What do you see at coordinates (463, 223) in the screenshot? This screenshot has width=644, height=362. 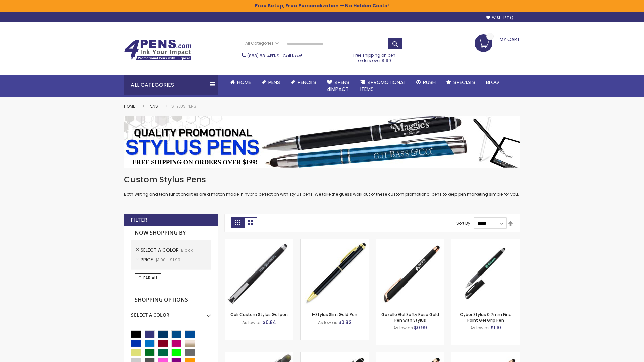 I see `label: Sort By` at bounding box center [463, 223].